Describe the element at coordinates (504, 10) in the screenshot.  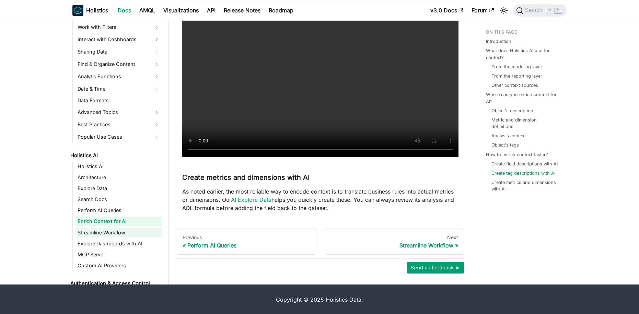
I see `button: Switch between dark and light mode (currently light mode)` at that location.